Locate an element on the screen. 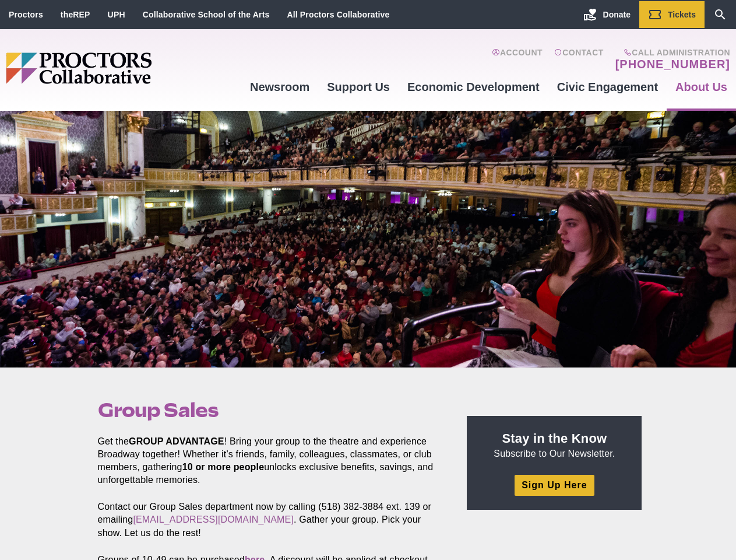 Image resolution: width=736 pixels, height=560 pixels. a: Proctors is located at coordinates (26, 15).